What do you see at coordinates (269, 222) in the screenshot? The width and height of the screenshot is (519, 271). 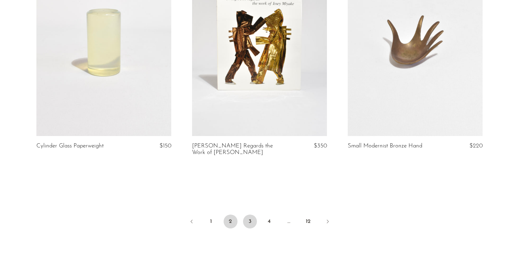 I see `a: 4` at bounding box center [269, 222].